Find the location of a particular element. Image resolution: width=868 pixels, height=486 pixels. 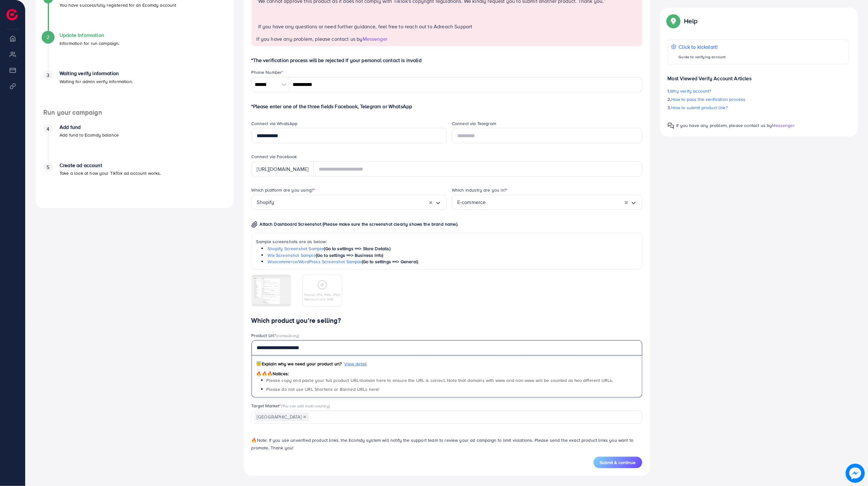

span: Shopify is located at coordinates (265, 202).